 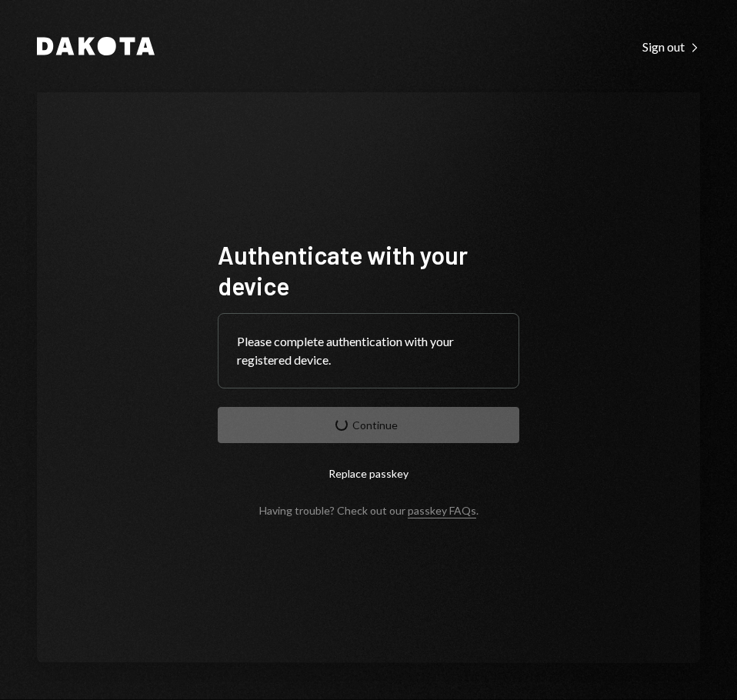 What do you see at coordinates (671, 47) in the screenshot?
I see `div: Sign out` at bounding box center [671, 47].